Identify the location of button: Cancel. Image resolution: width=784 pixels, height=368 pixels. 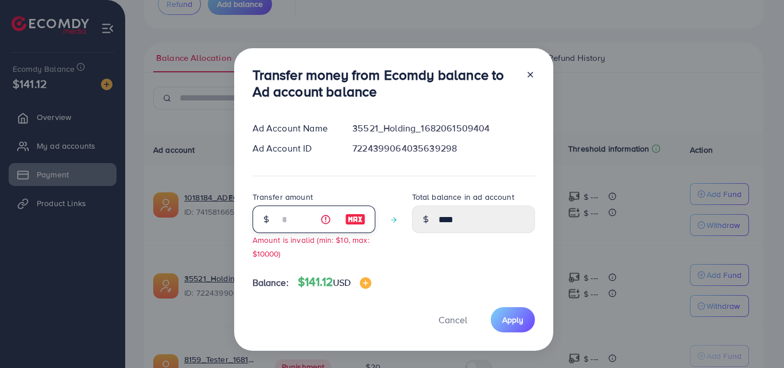
(453, 319).